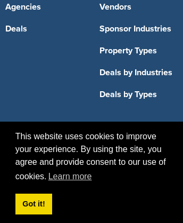 Image resolution: width=183 pixels, height=223 pixels. What do you see at coordinates (138, 51) in the screenshot?
I see `a: Property Types` at bounding box center [138, 51].